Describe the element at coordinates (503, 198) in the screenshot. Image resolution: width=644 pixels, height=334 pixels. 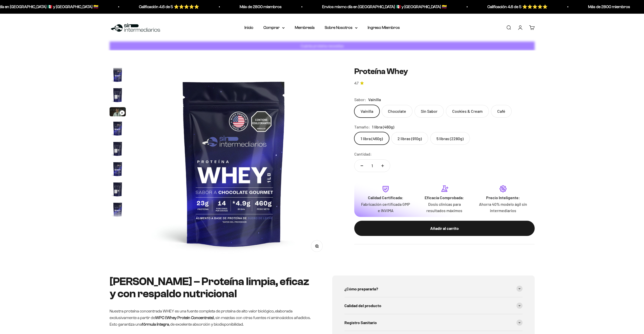
I see `strong: Precio Inteligente:` at that location.